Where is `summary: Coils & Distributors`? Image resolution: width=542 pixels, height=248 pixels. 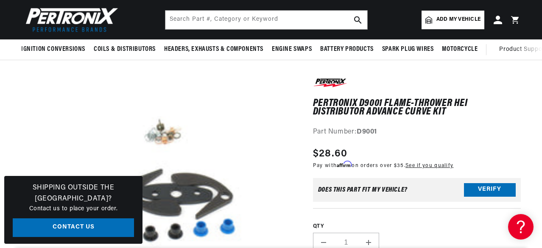 summary: Coils & Distributors is located at coordinates (125, 49).